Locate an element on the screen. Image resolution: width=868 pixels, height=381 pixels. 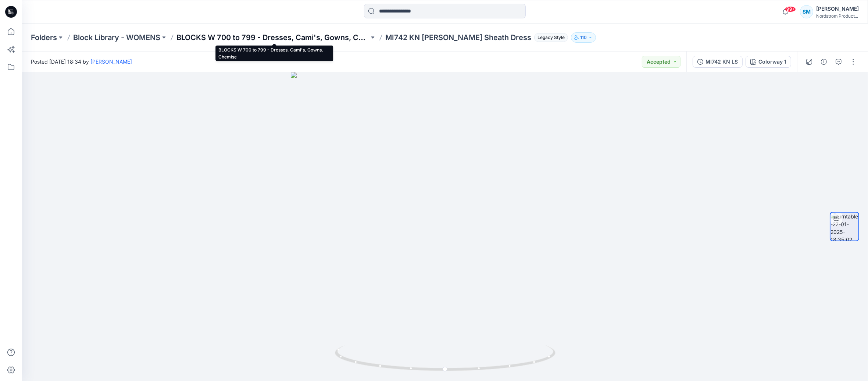
button: MI742 KN LS is located at coordinates (718, 62).